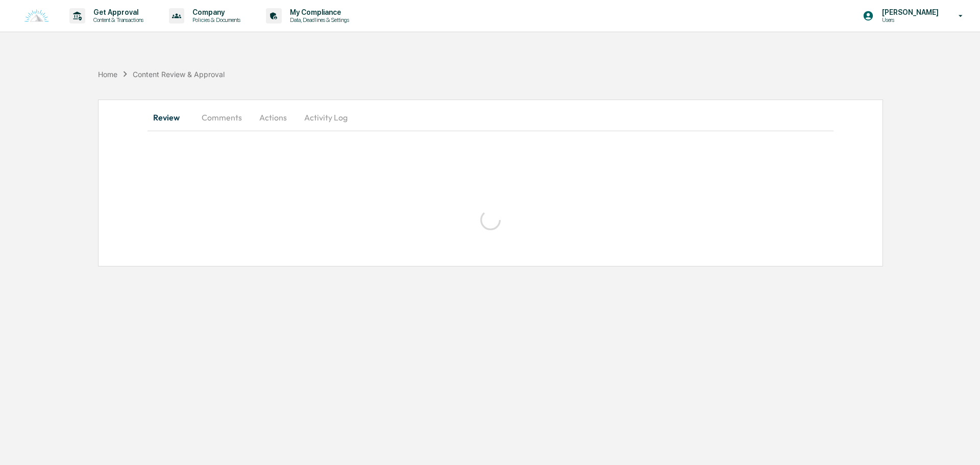 This screenshot has width=980, height=465. I want to click on p: Data, Deadlines & Settings, so click(318, 20).